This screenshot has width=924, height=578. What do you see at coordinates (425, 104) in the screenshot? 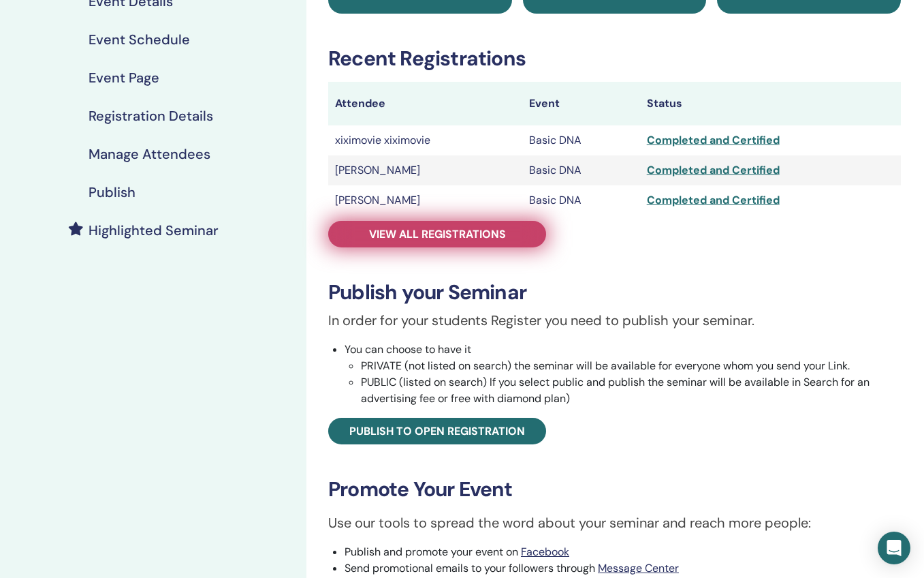
I see `th: Attendee` at bounding box center [425, 104].